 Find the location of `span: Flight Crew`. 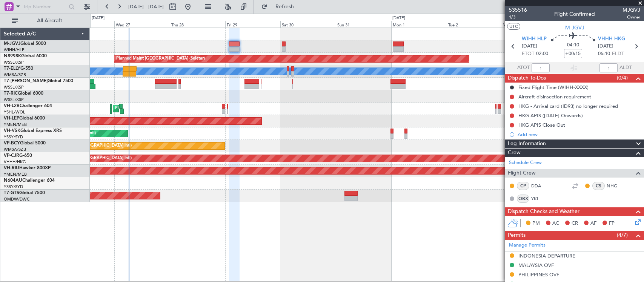

span: Flight Crew is located at coordinates (522, 173).